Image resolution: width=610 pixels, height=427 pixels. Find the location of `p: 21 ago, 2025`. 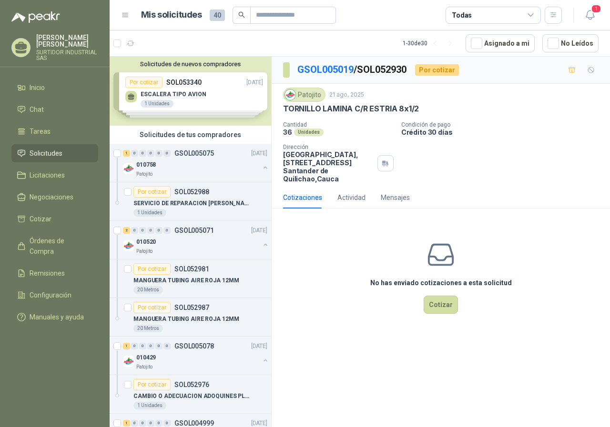

p: 21 ago, 2025 is located at coordinates (346, 95).